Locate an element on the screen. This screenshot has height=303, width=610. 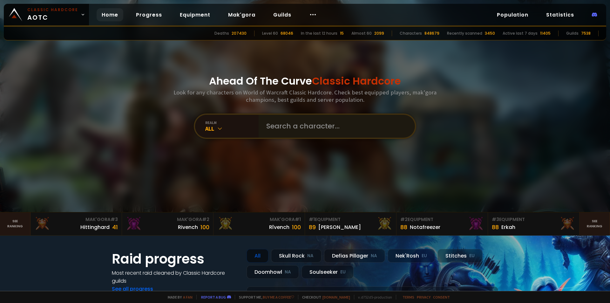
a: #2Equipment88Notafreezer is located at coordinates (442, 224).